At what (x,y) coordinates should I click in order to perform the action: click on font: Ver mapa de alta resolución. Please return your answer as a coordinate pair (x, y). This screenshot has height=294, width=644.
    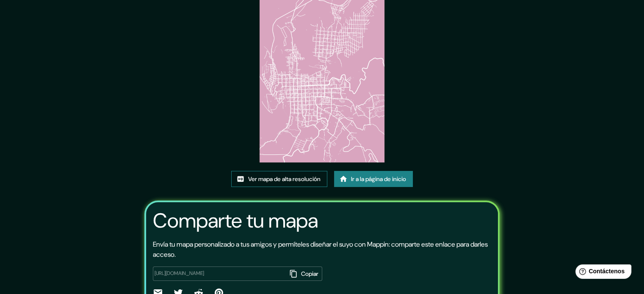
    Looking at the image, I should click on (284, 179).